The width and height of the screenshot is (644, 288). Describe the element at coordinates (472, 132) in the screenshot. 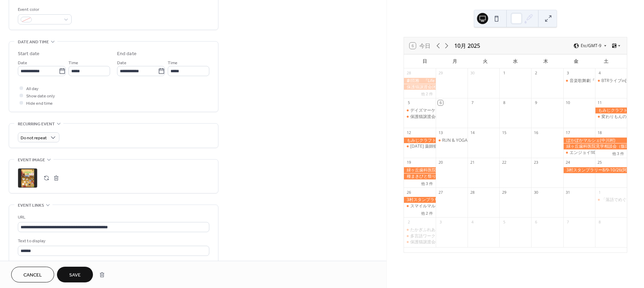

I see `div: 14` at that location.